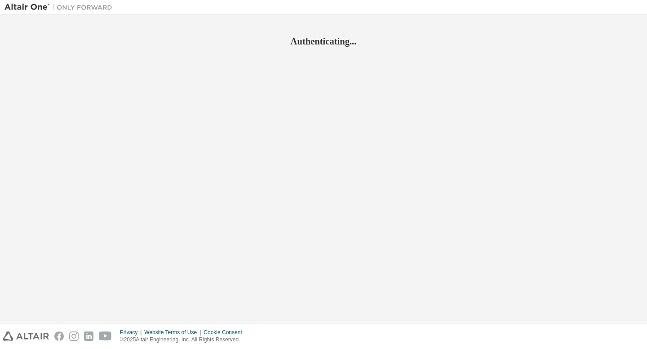 Image resolution: width=647 pixels, height=349 pixels. Describe the element at coordinates (174, 332) in the screenshot. I see `div: Website Terms of Use` at that location.